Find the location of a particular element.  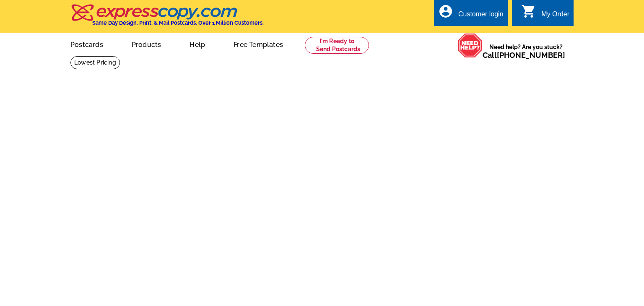

a: Help is located at coordinates (197, 43).